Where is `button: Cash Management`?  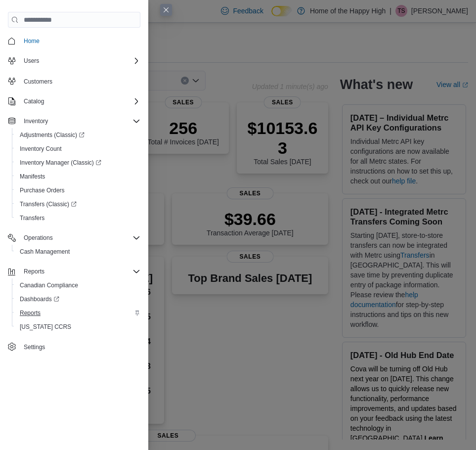 button: Cash Management is located at coordinates (78, 252).